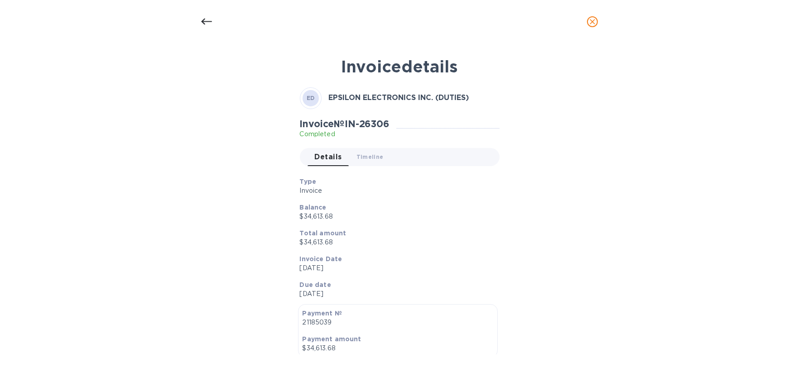 This screenshot has height=377, width=799. Describe the element at coordinates (311, 98) in the screenshot. I see `b: ED` at that location.